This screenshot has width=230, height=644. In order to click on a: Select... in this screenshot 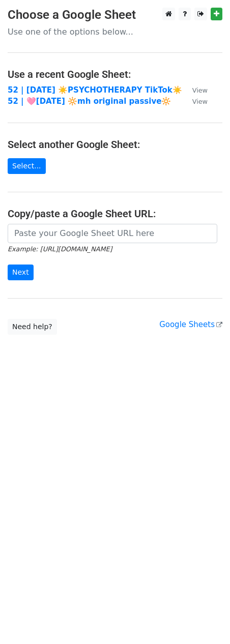, I will do `click(26, 166)`.